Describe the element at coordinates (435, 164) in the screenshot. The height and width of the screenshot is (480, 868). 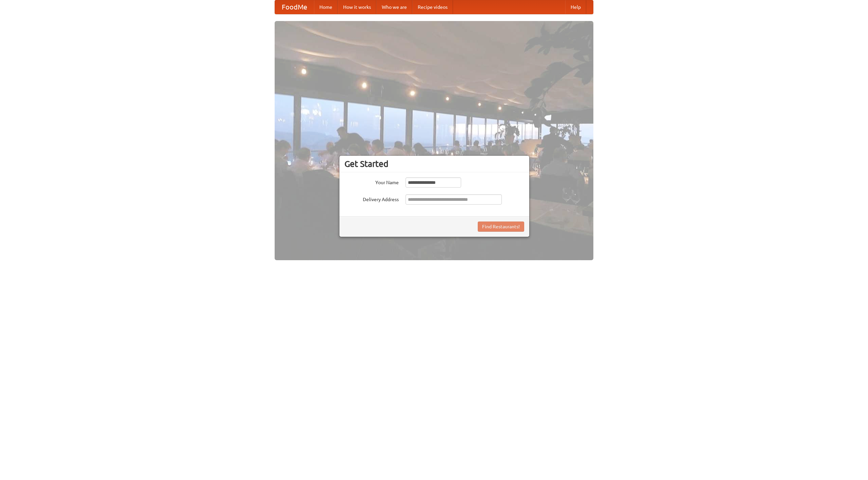
I see `h3: Get Started` at that location.